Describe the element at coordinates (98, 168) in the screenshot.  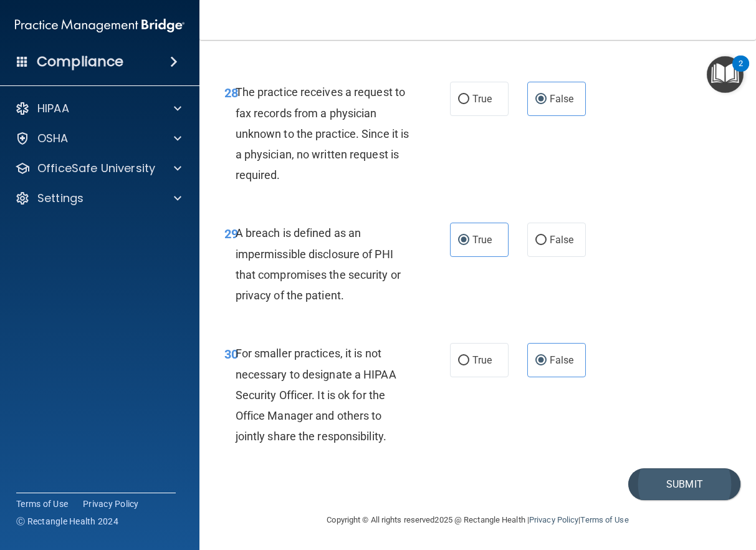
I see `a: OfficeSafe University` at that location.